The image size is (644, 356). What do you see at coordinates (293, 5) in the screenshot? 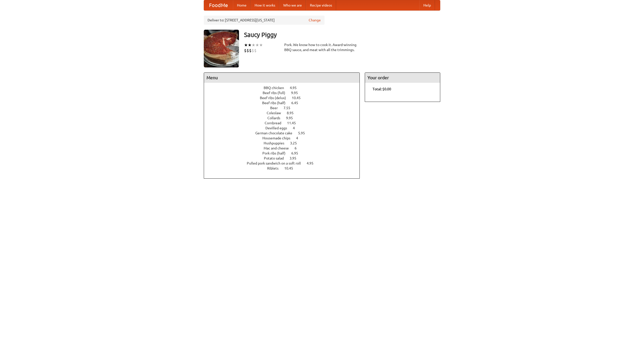
I see `a: Who we are` at bounding box center [293, 5].